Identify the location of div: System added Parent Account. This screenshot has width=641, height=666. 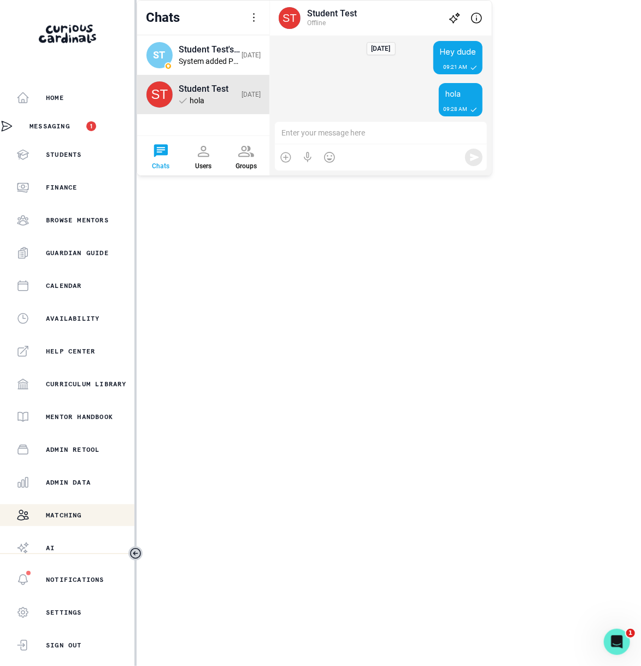
(210, 61).